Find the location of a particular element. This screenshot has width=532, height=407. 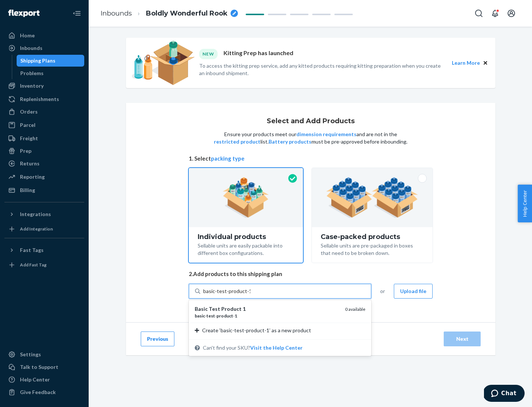

button: restricted product is located at coordinates (237, 141).